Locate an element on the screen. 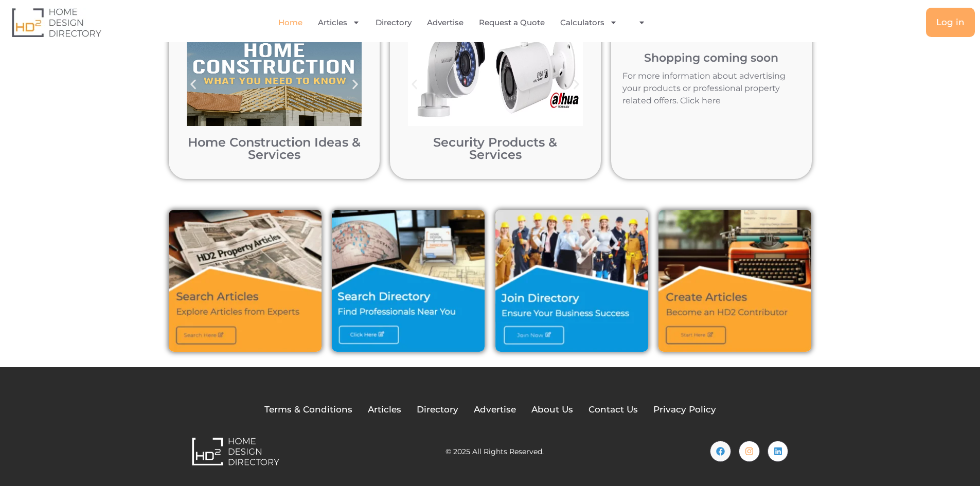 The image size is (980, 486). span: Contact Us is located at coordinates (613, 410).